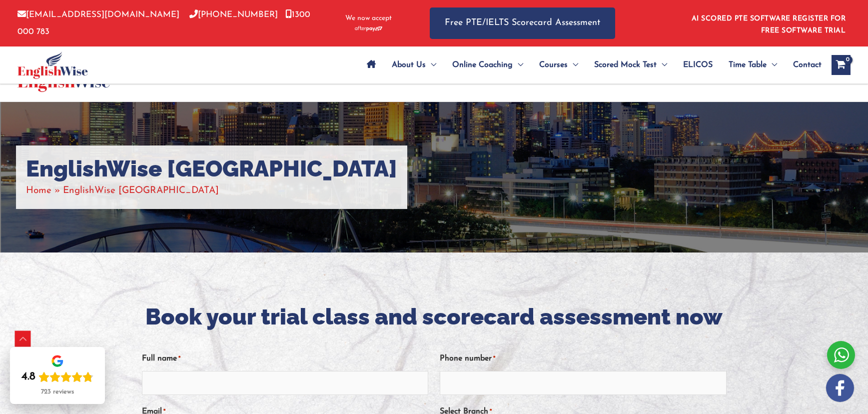  Describe the element at coordinates (38, 190) in the screenshot. I see `span: Home` at that location.